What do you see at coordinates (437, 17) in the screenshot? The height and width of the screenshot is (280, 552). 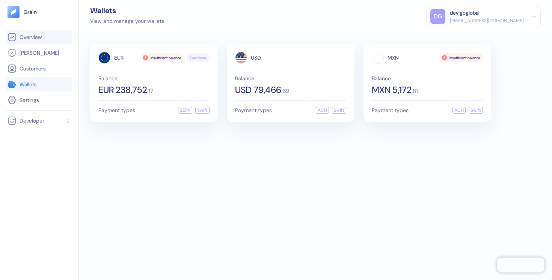 I see `div: DG` at bounding box center [437, 17].